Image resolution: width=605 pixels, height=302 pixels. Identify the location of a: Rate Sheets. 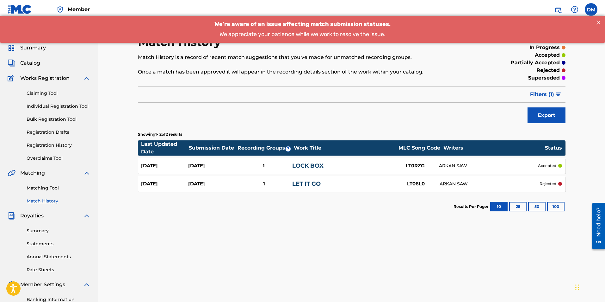
(59, 269).